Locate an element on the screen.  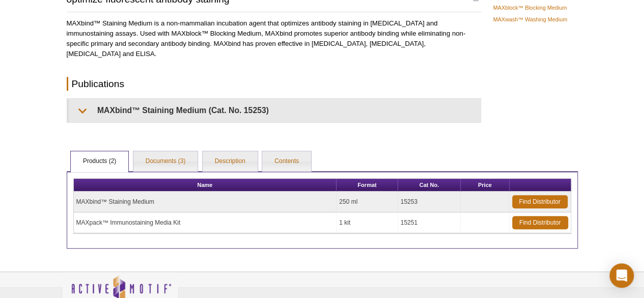
div: Open Intercom Messenger is located at coordinates (621, 275).